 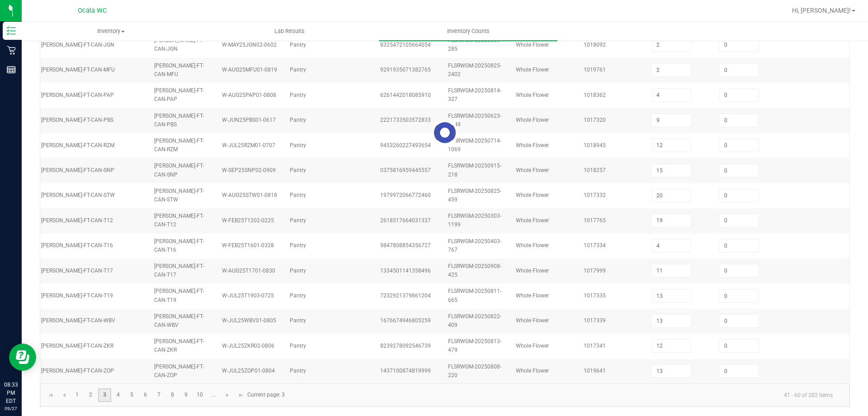 What do you see at coordinates (173, 395) in the screenshot?
I see `a: Page 8` at bounding box center [173, 395].